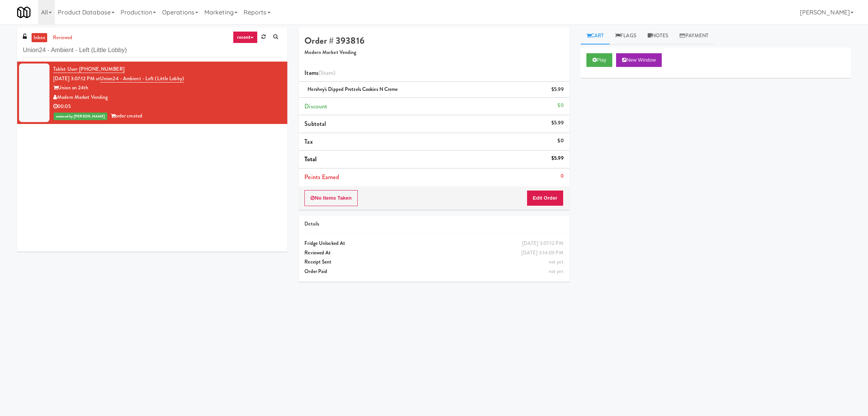  Describe the element at coordinates (322, 177) in the screenshot. I see `span: Points Earned` at that location.